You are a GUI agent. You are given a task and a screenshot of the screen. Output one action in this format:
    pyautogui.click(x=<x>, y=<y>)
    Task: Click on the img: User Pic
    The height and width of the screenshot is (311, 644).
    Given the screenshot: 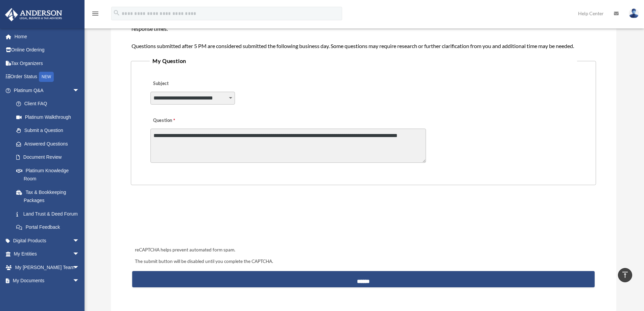 What is the action you would take?
    pyautogui.click(x=634, y=13)
    